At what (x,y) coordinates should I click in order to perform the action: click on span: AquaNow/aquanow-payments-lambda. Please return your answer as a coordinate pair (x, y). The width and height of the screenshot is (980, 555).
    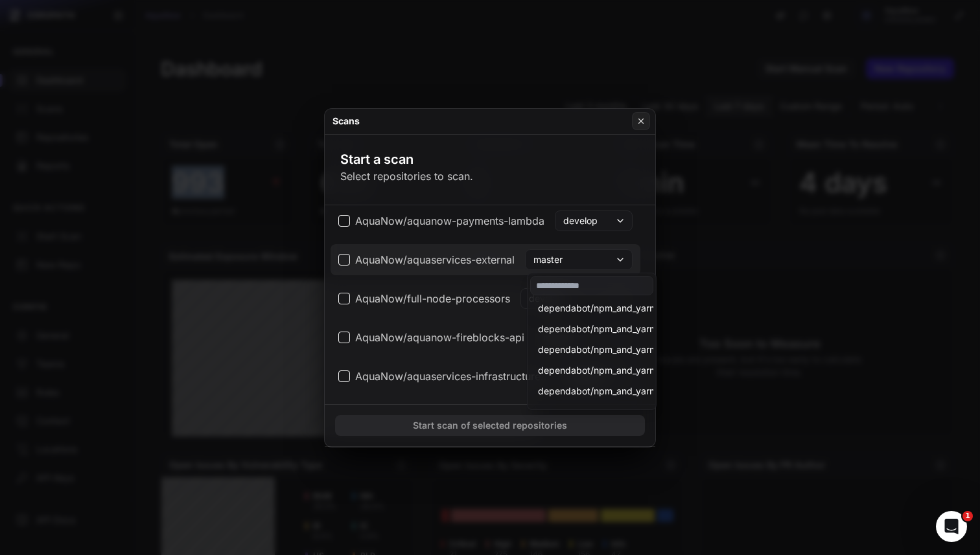
    Looking at the image, I should click on (450, 221).